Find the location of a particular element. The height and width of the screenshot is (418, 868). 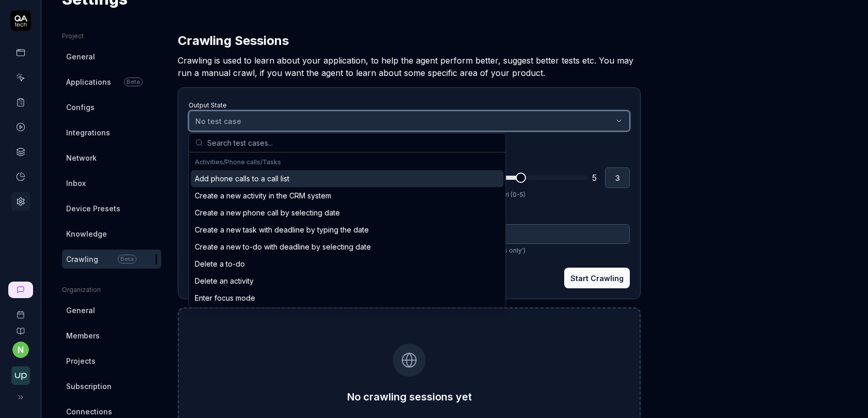

div: Activities/Phone calls/Tasks is located at coordinates (347, 163).